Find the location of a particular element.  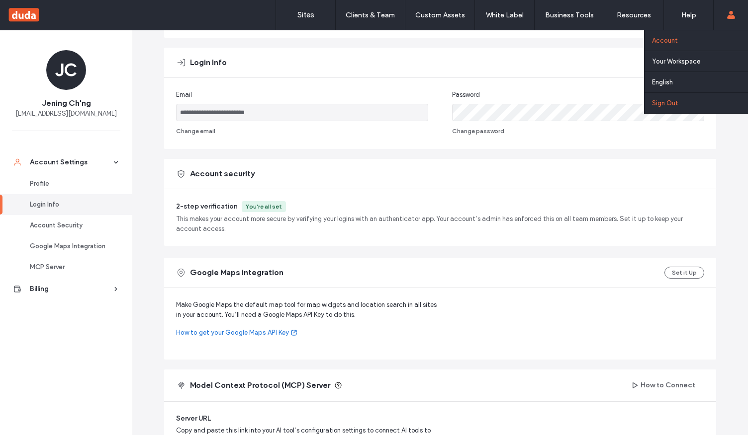

span: Server URL is located at coordinates (193, 419).